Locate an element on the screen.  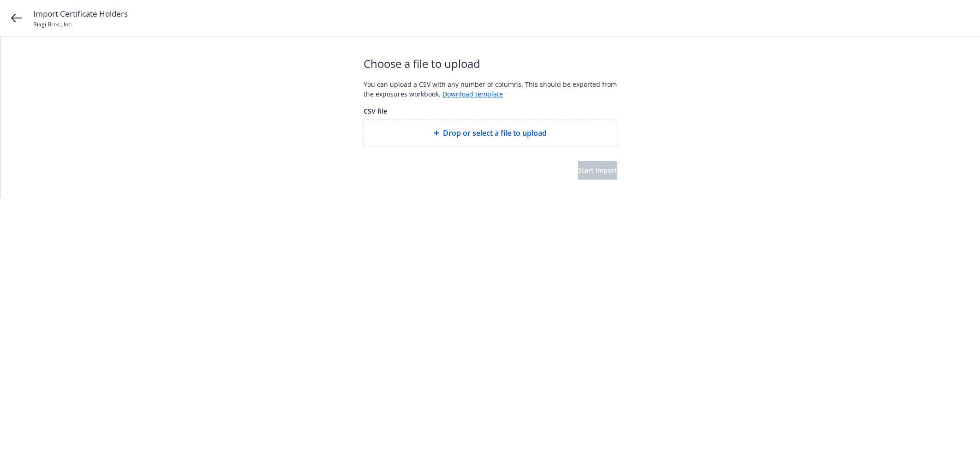
span: Drop or select a file to upload is located at coordinates (495, 133).